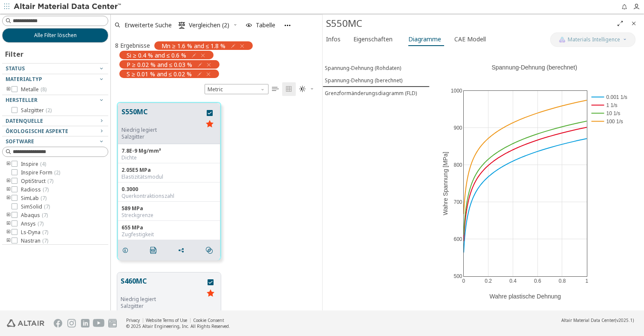 The height and width of the screenshot is (336, 644). What do you see at coordinates (275, 89) in the screenshot?
I see `button: Table View` at bounding box center [275, 89].